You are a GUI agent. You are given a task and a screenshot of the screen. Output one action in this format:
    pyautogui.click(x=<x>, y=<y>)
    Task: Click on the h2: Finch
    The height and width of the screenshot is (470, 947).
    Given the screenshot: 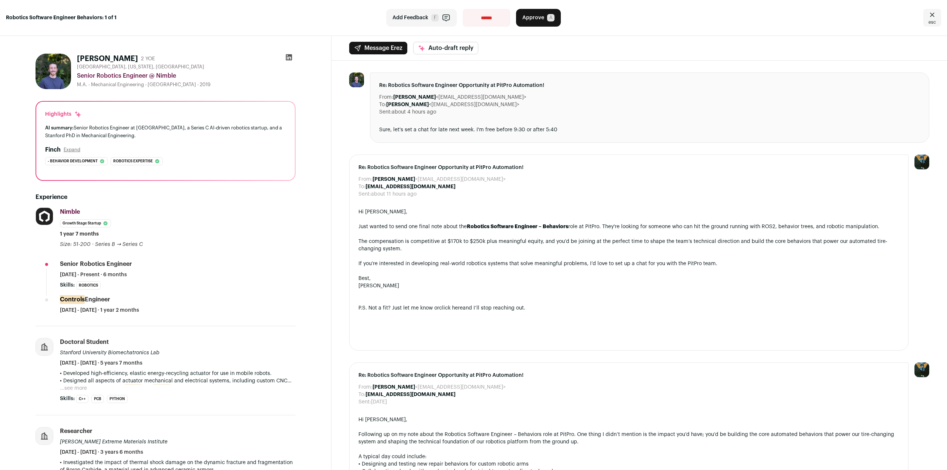 What is the action you would take?
    pyautogui.click(x=53, y=150)
    